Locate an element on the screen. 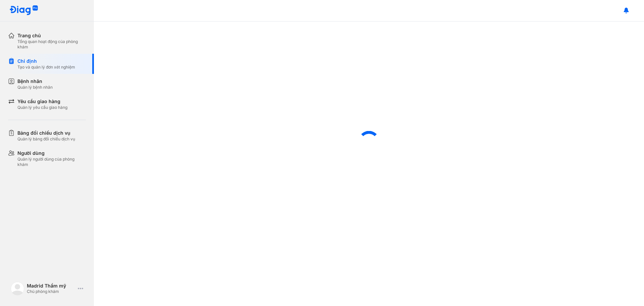  div: Madrid Thẩm mỹ is located at coordinates (51, 286).